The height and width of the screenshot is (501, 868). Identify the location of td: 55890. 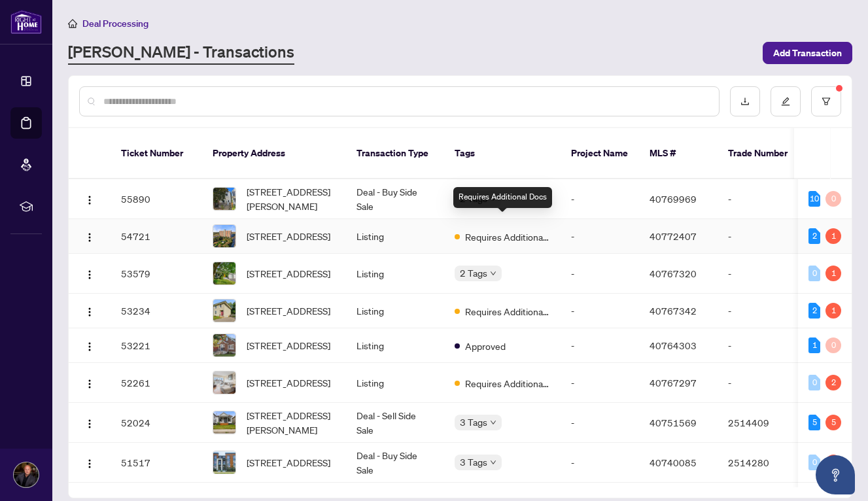
(157, 199).